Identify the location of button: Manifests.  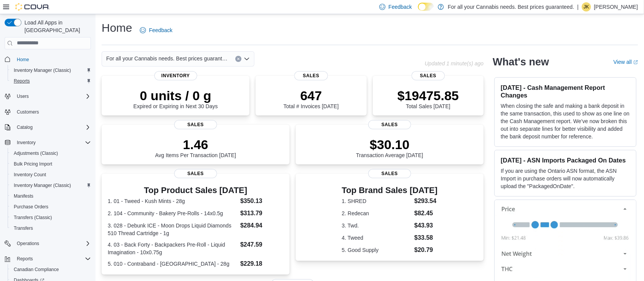
(51, 196).